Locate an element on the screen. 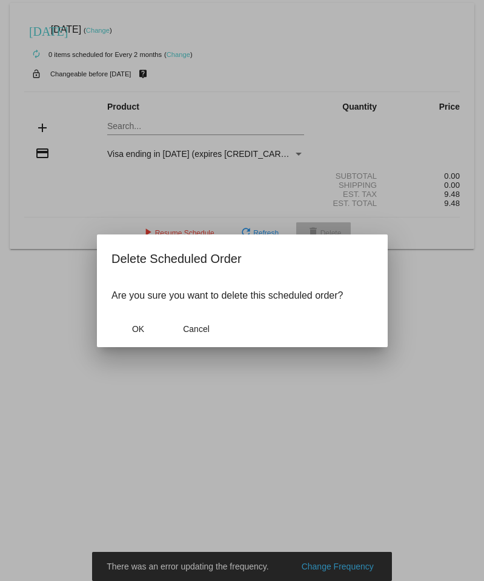 This screenshot has width=484, height=581. h2: Delete Scheduled Order is located at coordinates (243, 259).